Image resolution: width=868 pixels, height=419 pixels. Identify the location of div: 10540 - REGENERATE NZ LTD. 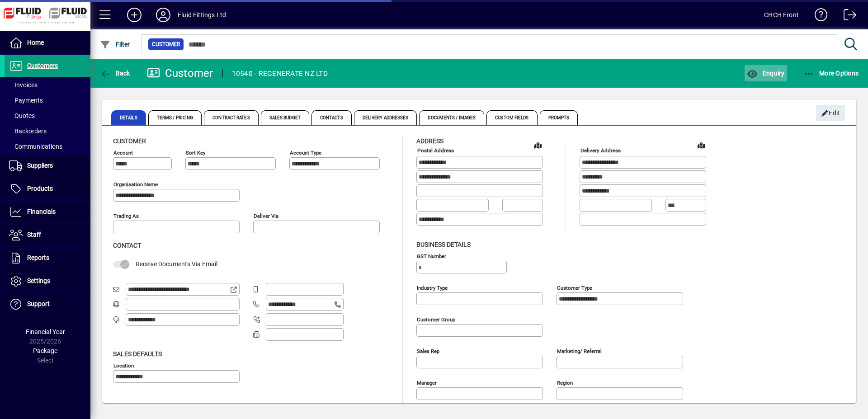
(280, 74).